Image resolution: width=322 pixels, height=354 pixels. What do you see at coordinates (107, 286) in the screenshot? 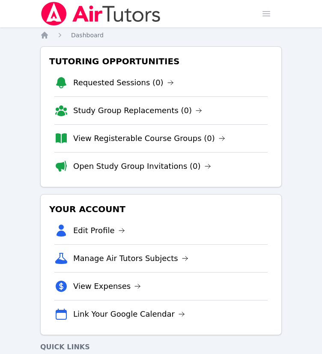
I see `a: View Expenses` at bounding box center [107, 286].